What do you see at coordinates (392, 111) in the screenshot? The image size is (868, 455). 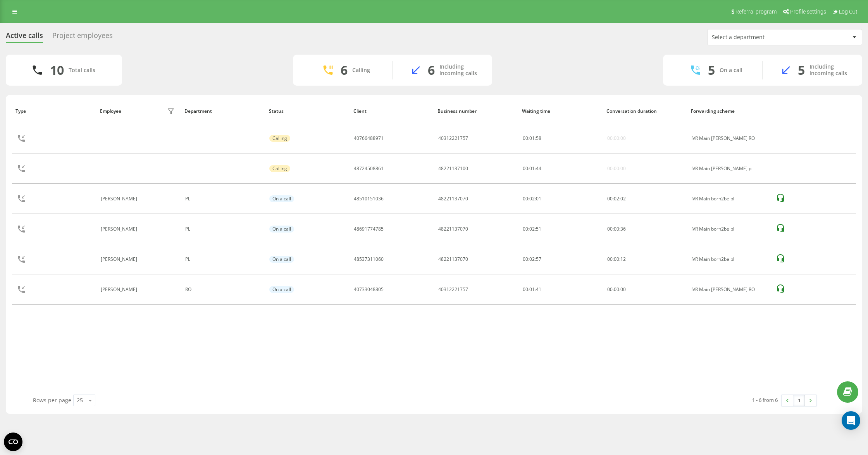 I see `div: Client` at bounding box center [392, 111].